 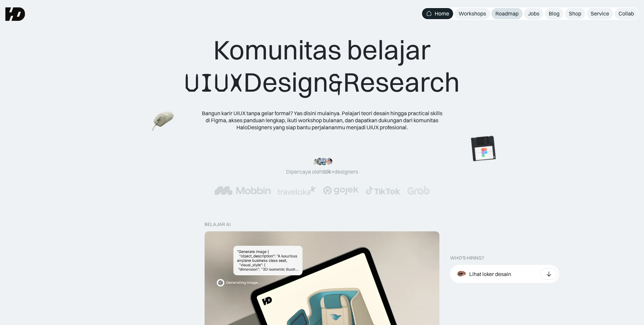 What do you see at coordinates (214, 83) in the screenshot?
I see `span: UIUX` at bounding box center [214, 83].